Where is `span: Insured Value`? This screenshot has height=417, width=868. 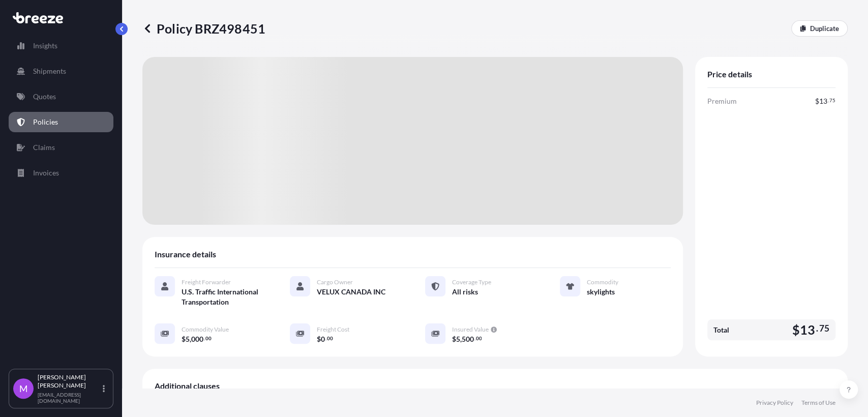 span: Insured Value is located at coordinates (470, 329).